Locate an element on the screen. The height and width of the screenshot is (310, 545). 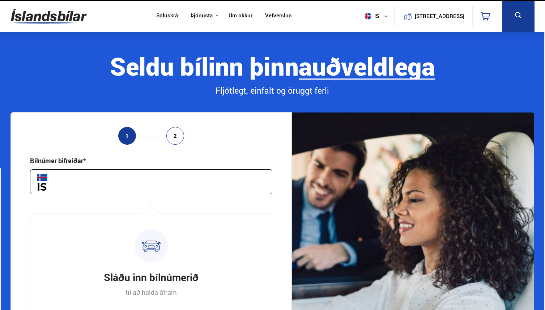
p: til að halda áfram is located at coordinates (151, 292).